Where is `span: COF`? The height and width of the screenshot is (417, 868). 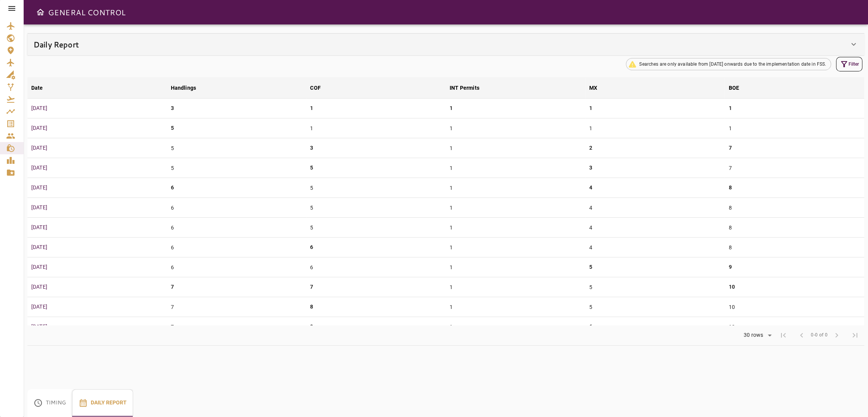
span: COF is located at coordinates (320, 88).